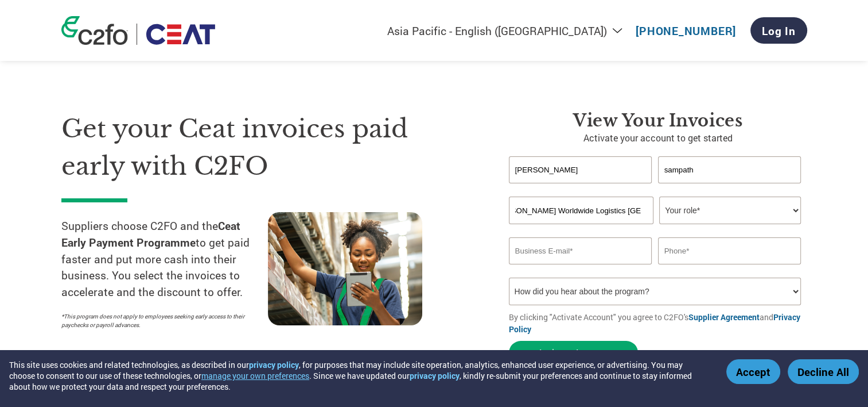 This screenshot has height=407, width=868. Describe the element at coordinates (655, 229) in the screenshot. I see `div: Invalid company name or company name is too long` at that location.